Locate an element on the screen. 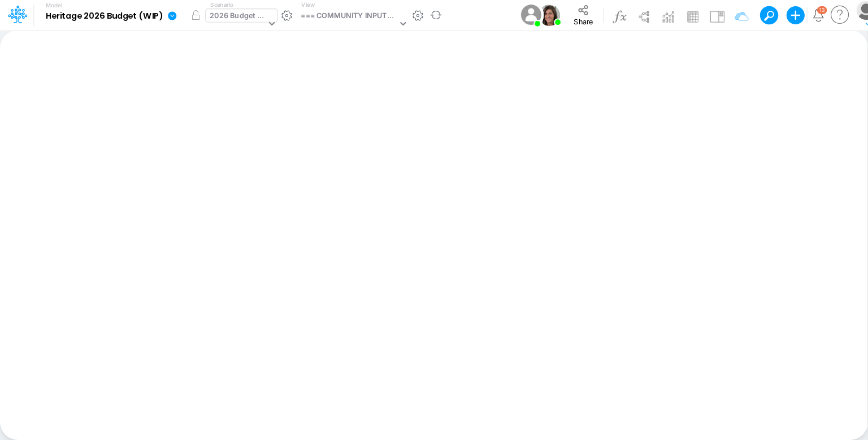 The width and height of the screenshot is (868, 440). a: Notifications is located at coordinates (818, 15).